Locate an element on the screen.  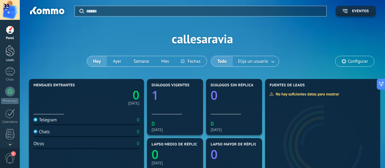
button: Mes is located at coordinates (165, 61).